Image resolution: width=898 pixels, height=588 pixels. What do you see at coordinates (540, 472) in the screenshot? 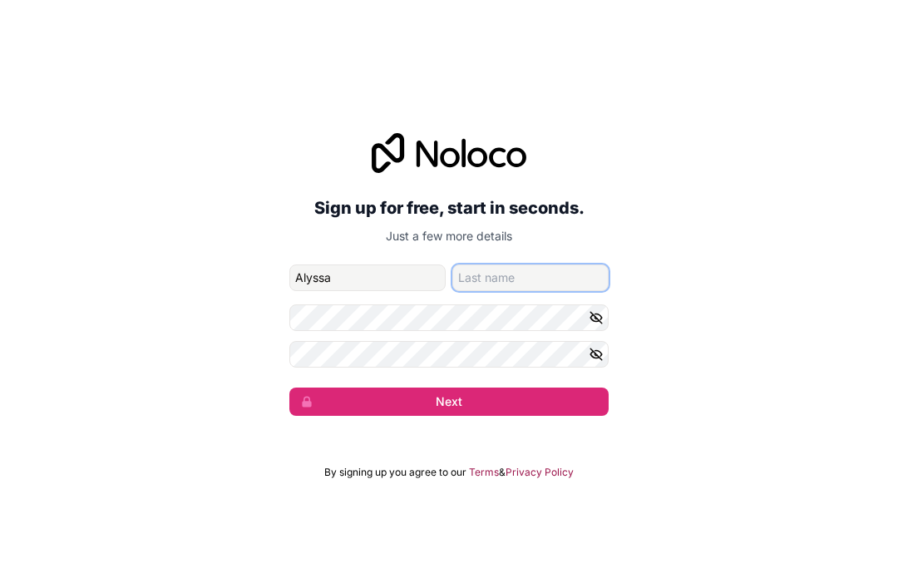
I see `a: Privacy Policy` at bounding box center [540, 472].